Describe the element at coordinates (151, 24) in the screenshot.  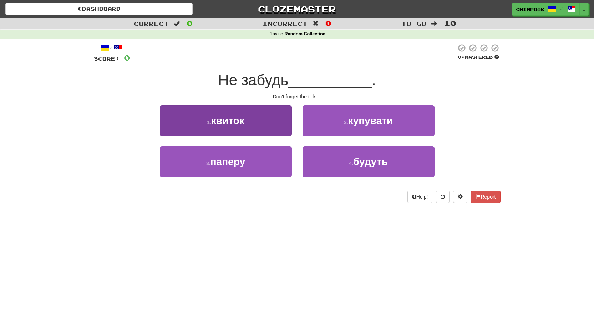
I see `span: Correct` at that location.